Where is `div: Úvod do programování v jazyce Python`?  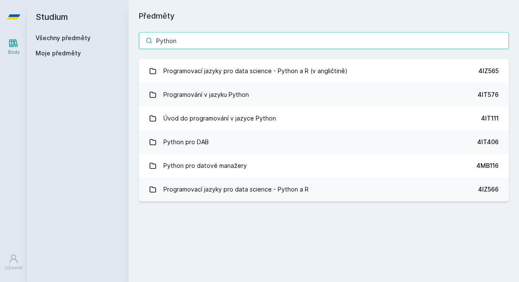 div: Úvod do programování v jazyce Python is located at coordinates (220, 119).